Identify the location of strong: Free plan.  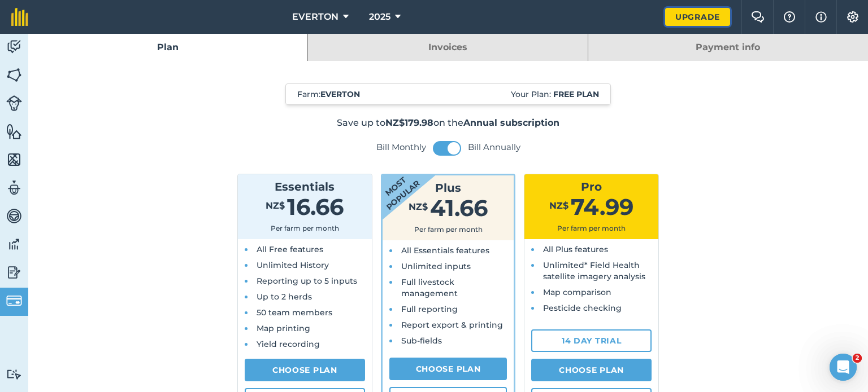
(576, 94).